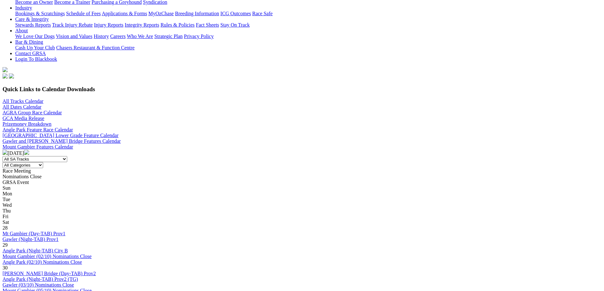  Describe the element at coordinates (38, 147) in the screenshot. I see `a: Mount Gambier Features Calendar` at that location.